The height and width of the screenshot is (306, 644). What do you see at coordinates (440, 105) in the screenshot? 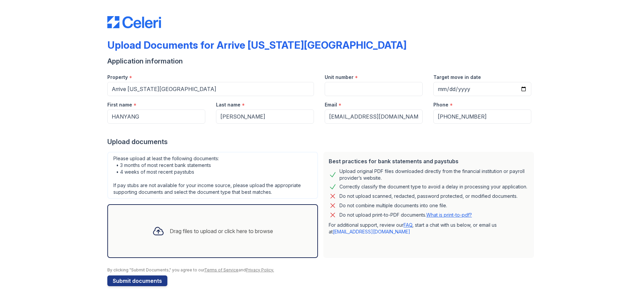
I see `label: Phone` at bounding box center [440, 105].